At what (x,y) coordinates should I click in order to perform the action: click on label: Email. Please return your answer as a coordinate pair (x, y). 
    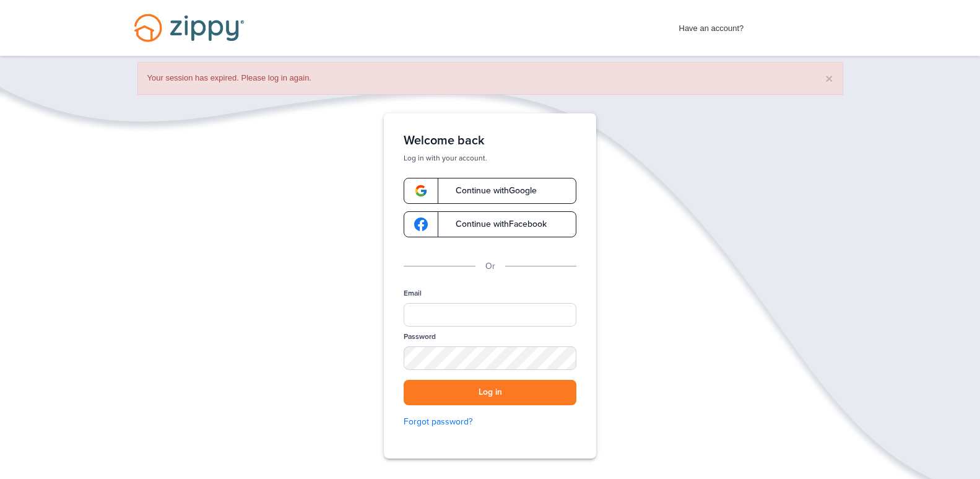
    Looking at the image, I should click on (412, 293).